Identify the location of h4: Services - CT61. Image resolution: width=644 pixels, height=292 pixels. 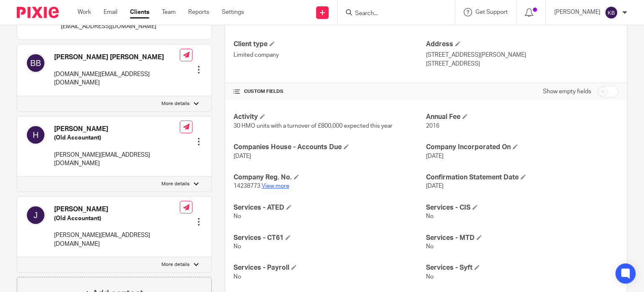
(330, 238).